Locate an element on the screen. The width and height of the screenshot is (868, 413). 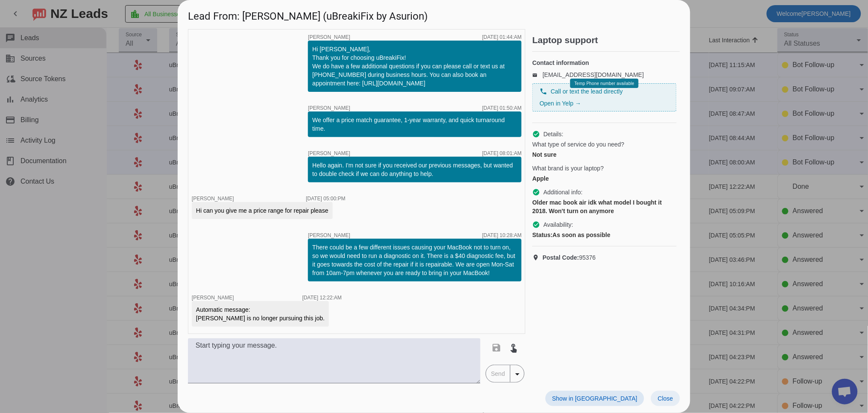
mat-icon: touch_app is located at coordinates (514, 348).